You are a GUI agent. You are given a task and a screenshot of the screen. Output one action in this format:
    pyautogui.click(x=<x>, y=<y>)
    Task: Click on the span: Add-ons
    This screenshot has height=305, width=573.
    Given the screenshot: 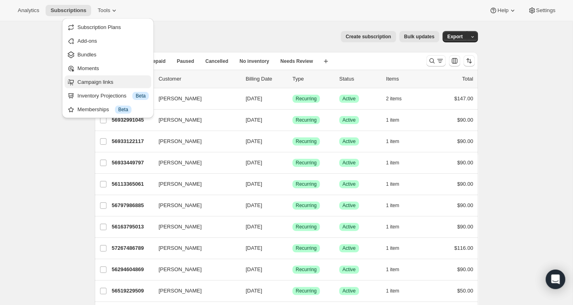 What is the action you would take?
    pyautogui.click(x=87, y=41)
    